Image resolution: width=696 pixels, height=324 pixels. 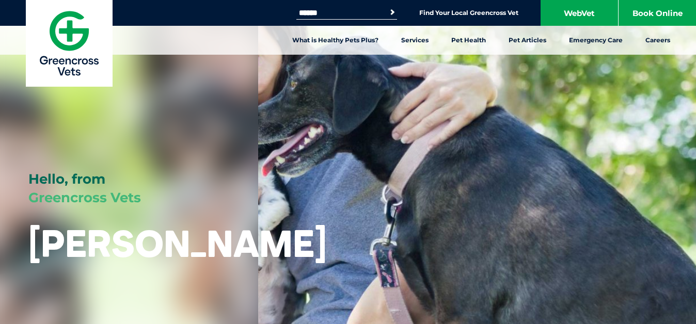 I want to click on a: Find Your Local Greencross Vet, so click(x=469, y=13).